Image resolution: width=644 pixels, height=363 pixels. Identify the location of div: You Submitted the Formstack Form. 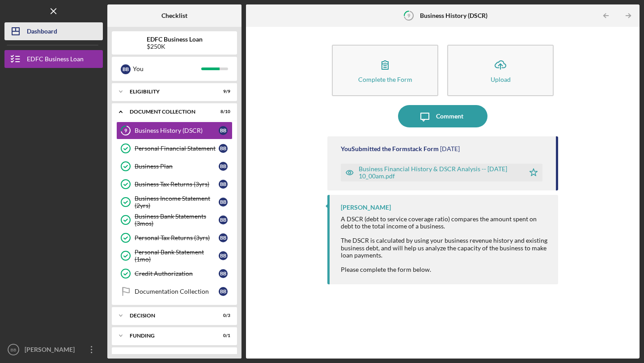
(389, 149).